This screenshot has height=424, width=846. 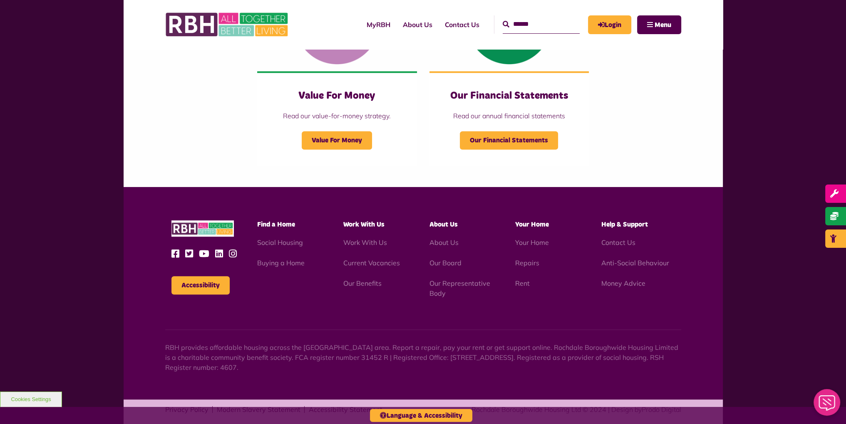 What do you see at coordinates (532, 224) in the screenshot?
I see `span: Your Home` at bounding box center [532, 224].